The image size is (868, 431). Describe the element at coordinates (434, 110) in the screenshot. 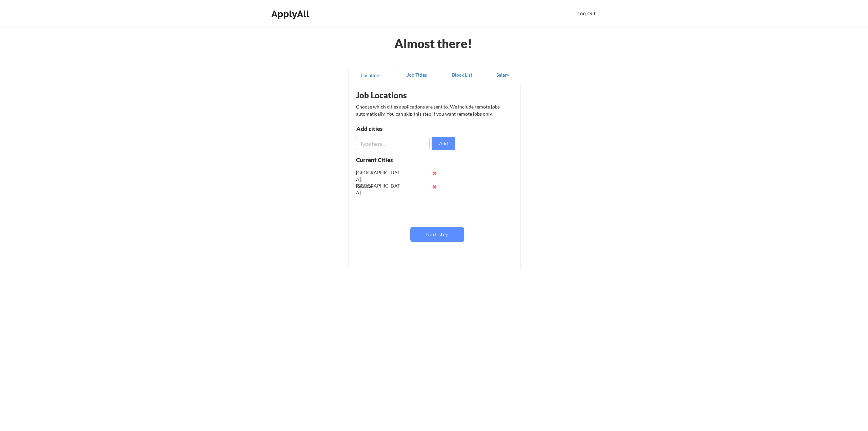

I see `div: Choose which cities applications are sent to. We include remote jobs automatically. You can skip ...` at that location.